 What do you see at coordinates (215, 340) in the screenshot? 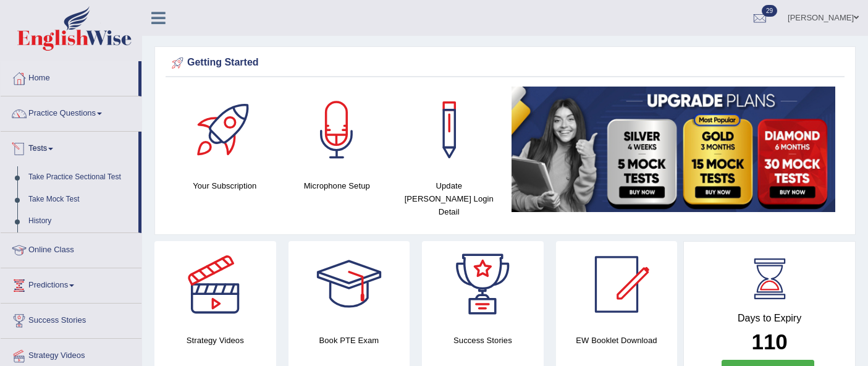
I see `h4: Strategy Videos` at bounding box center [215, 340].